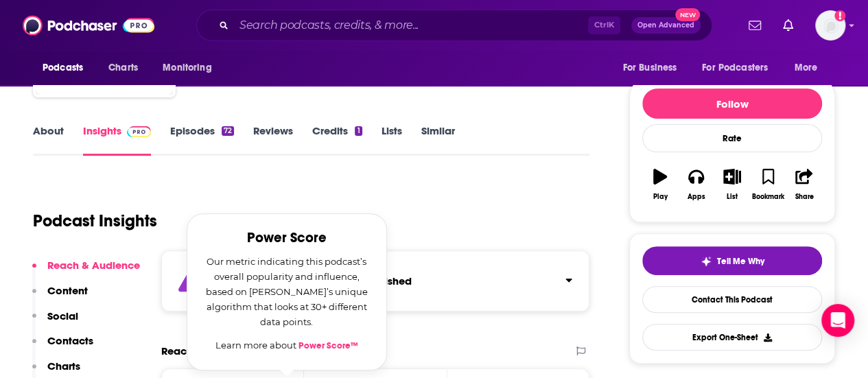 Image resolution: width=868 pixels, height=378 pixels. What do you see at coordinates (62, 346) in the screenshot?
I see `button: Contacts` at bounding box center [62, 346].